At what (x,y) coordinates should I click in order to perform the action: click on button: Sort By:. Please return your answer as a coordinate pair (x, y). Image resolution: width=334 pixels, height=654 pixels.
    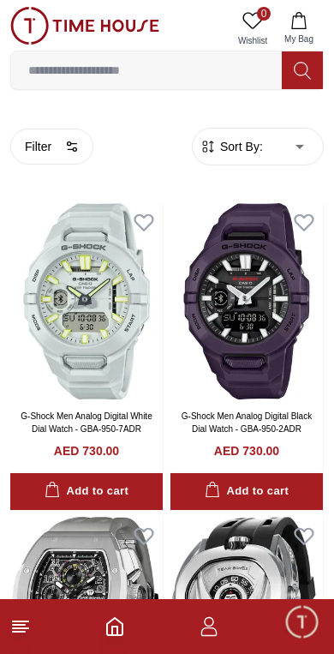
    Looking at the image, I should click on (231, 146).